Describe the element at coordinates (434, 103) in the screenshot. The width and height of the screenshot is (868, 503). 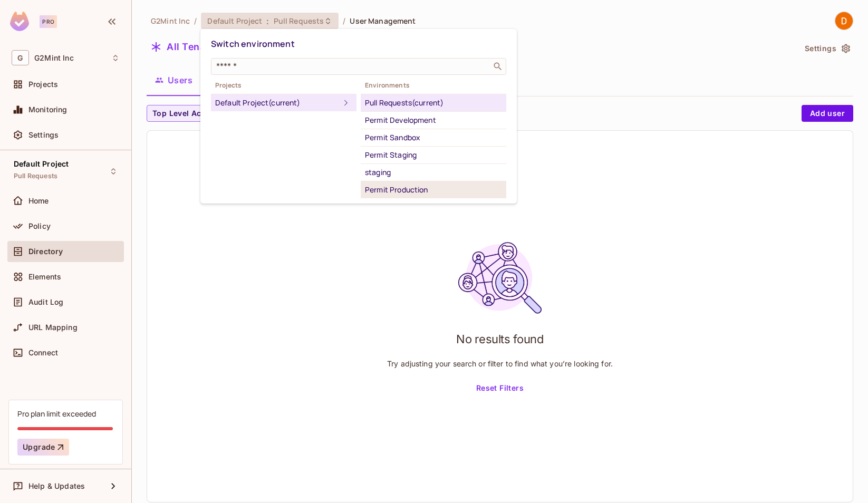
I see `div: Pull Requests (current)` at that location.